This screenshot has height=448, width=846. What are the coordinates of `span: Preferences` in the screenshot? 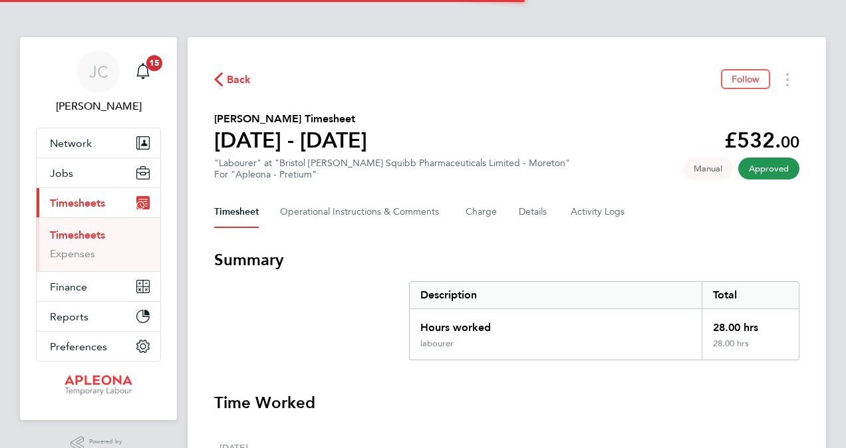 It's located at (78, 347).